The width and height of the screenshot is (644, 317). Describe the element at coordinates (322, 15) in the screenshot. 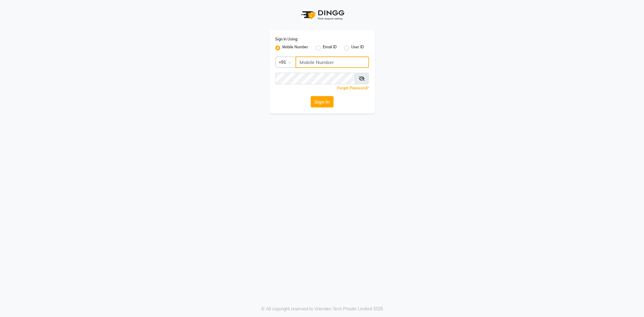

I see `img: logo1.svg` at that location.